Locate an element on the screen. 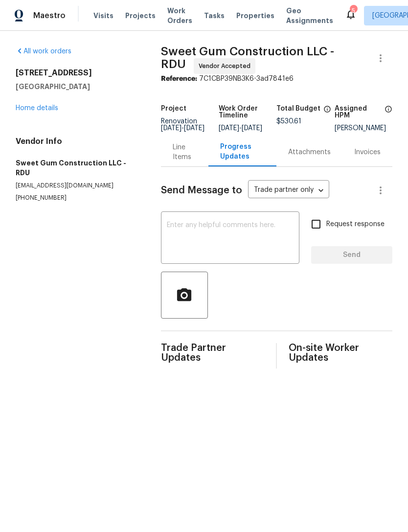 The image size is (408, 532). span: Sweet Gum Construction LLC - RDU is located at coordinates (248, 58).